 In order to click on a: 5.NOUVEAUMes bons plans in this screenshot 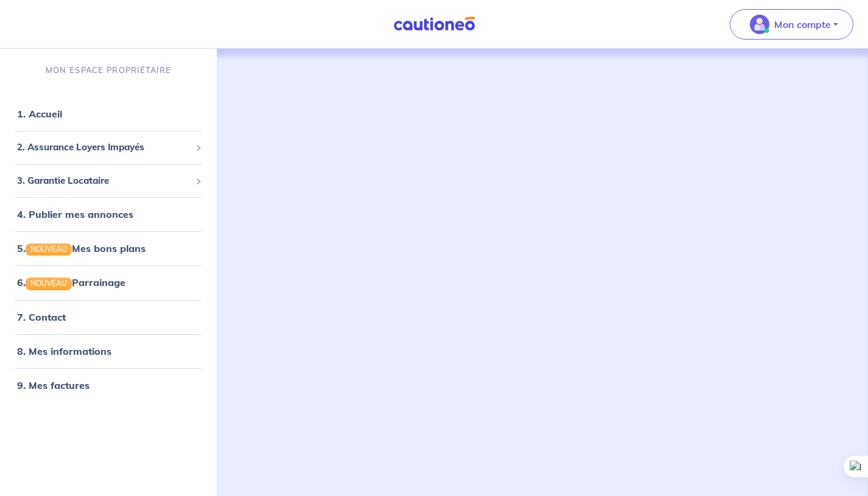, I will do `click(81, 248)`.